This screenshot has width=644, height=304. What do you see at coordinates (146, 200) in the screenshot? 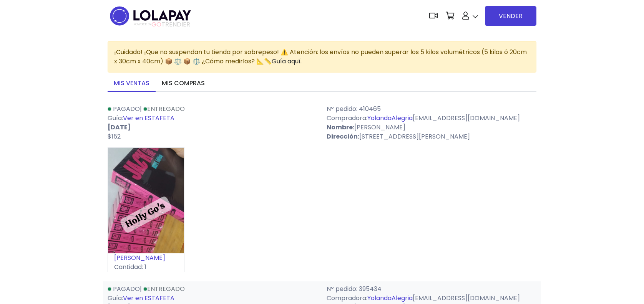
I see `img: small_1696008682448.jpeg` at bounding box center [146, 200].